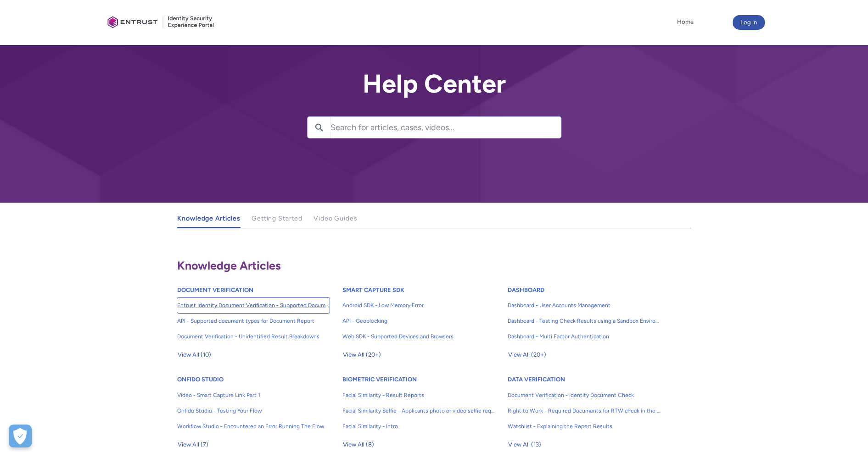  Describe the element at coordinates (359, 445) in the screenshot. I see `button: View All (8)` at that location.